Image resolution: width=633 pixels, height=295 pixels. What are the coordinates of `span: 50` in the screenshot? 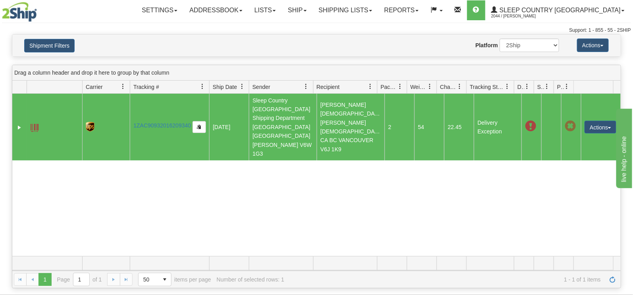 It's located at (149, 280).